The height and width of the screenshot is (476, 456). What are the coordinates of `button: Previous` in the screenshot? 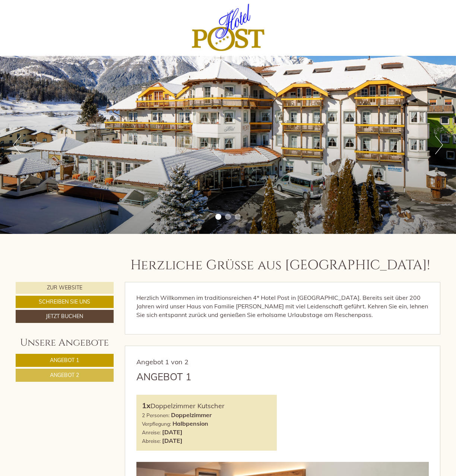 It's located at (17, 145).